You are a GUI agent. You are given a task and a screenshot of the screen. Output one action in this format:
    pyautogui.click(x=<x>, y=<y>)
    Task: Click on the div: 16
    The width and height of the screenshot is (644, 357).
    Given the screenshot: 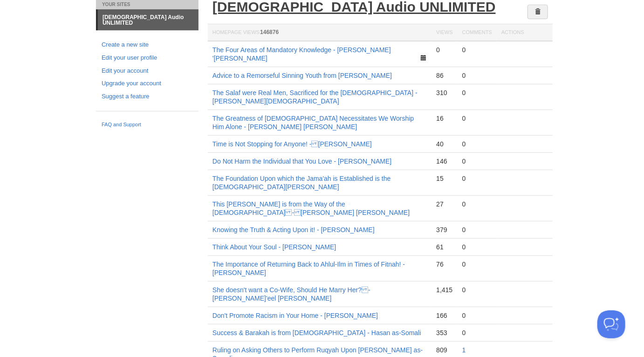 What is the action you would take?
    pyautogui.click(x=444, y=119)
    